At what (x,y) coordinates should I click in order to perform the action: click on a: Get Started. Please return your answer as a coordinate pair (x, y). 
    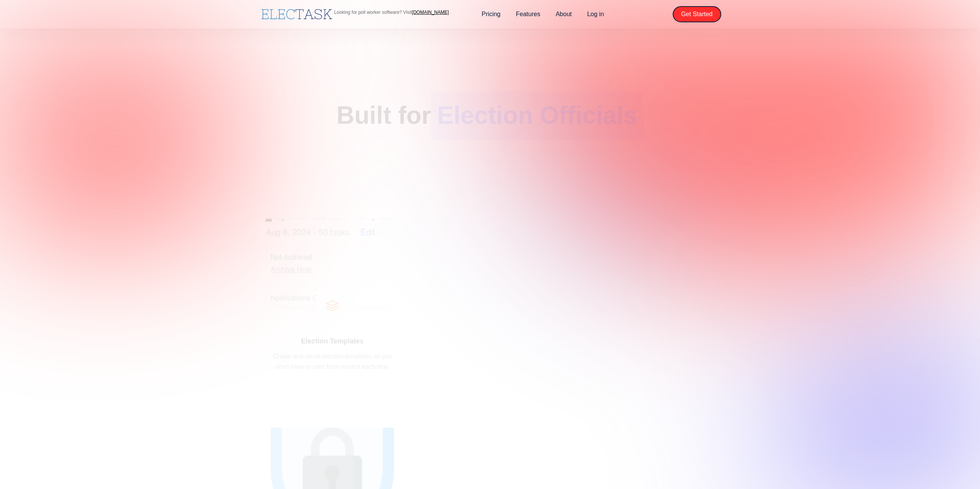
    Looking at the image, I should click on (697, 15).